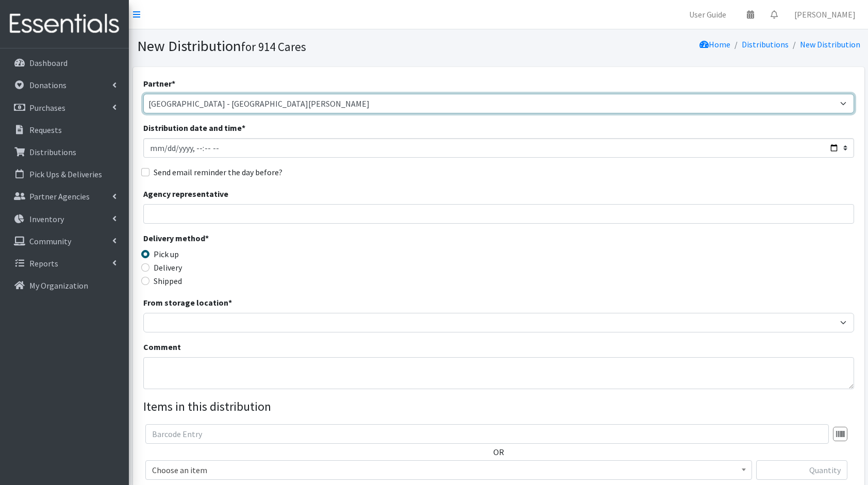  Describe the element at coordinates (448, 471) in the screenshot. I see `span: Choose an item` at that location.